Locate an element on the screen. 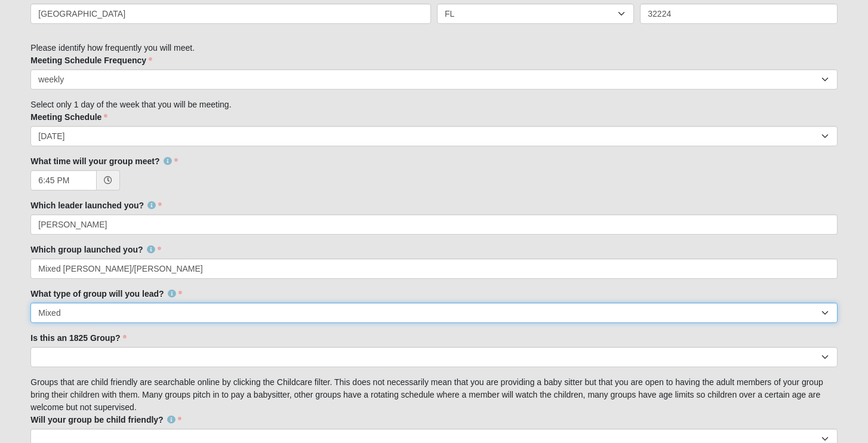  label: What time will your group meet? is located at coordinates (104, 161).